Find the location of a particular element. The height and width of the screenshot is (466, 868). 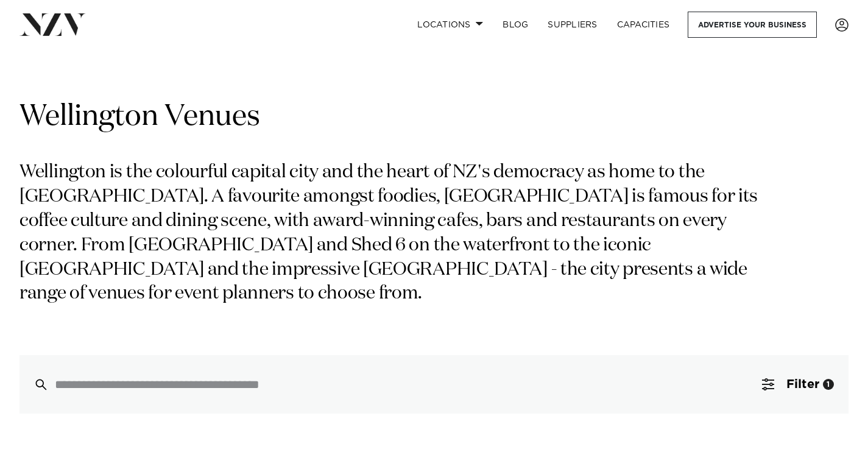

a: SUPPLIERS is located at coordinates (572, 24).